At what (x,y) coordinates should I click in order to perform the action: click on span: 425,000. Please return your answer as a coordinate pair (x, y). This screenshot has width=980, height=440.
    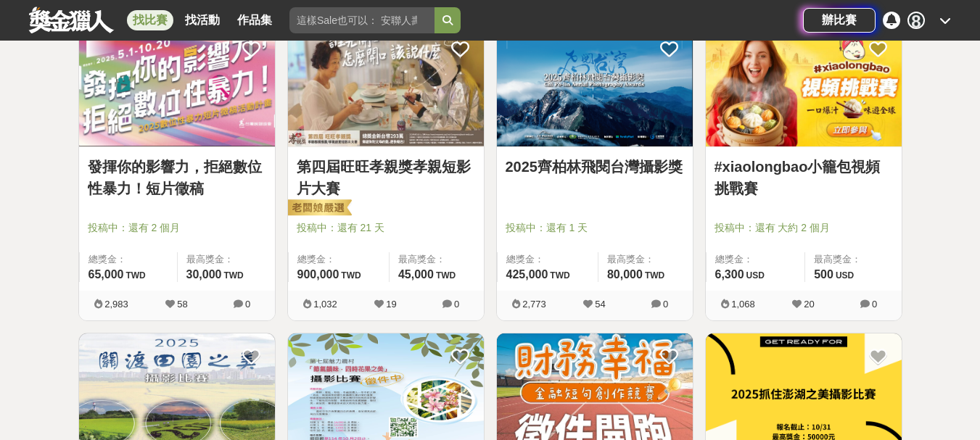
    Looking at the image, I should click on (527, 274).